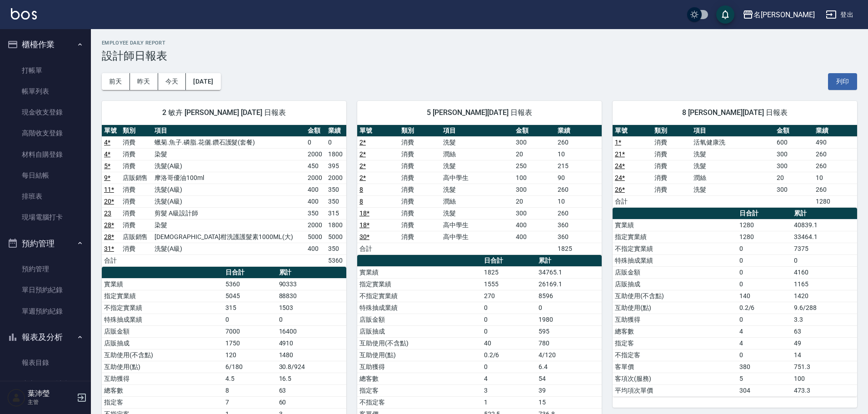 The height and width of the screenshot is (414, 868). What do you see at coordinates (336, 154) in the screenshot?
I see `td: 1800` at bounding box center [336, 154].